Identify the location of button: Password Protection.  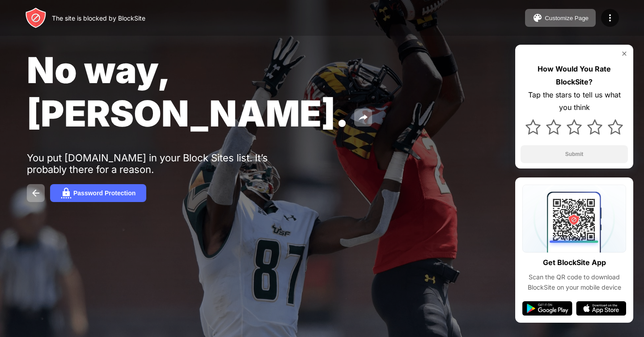
(98, 193).